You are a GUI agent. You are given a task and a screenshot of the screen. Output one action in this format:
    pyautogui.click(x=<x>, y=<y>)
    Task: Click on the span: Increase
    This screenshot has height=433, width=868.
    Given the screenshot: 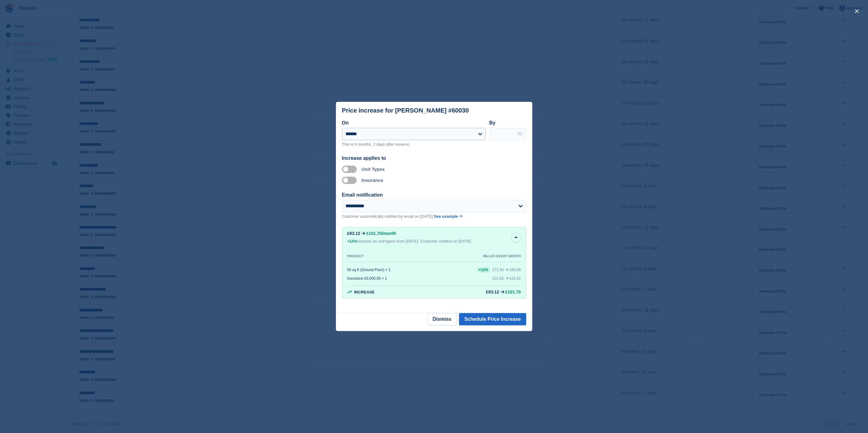 What is the action you would take?
    pyautogui.click(x=364, y=292)
    